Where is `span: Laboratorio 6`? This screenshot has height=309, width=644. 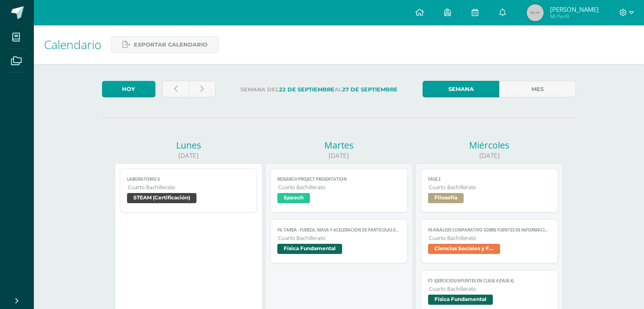 span: Laboratorio 6 is located at coordinates (189, 179).